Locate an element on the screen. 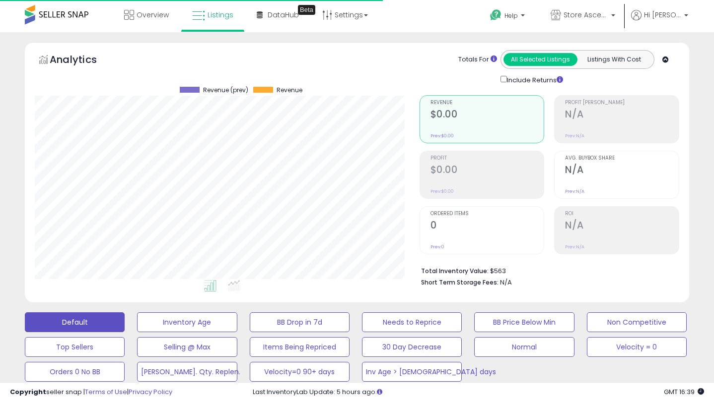  button: Selling @ Max is located at coordinates (187, 347).